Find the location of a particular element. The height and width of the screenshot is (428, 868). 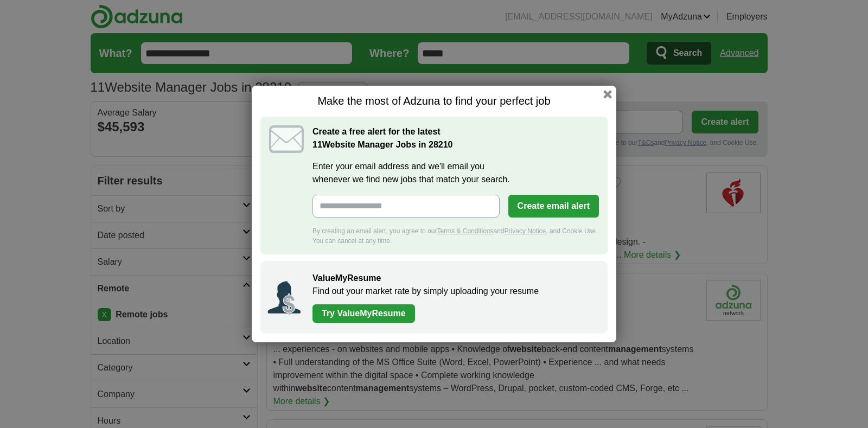

label: Enter your email address and we'll email you whenever we find new jobs that match your search. is located at coordinates (455, 173).